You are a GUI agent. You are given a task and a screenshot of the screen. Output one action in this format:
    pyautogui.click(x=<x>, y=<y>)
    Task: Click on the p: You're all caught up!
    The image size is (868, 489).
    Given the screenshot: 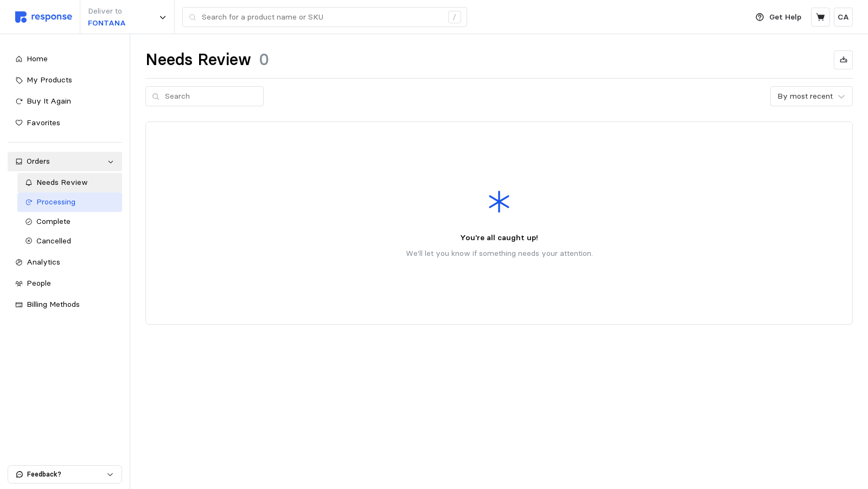 What is the action you would take?
    pyautogui.click(x=499, y=238)
    